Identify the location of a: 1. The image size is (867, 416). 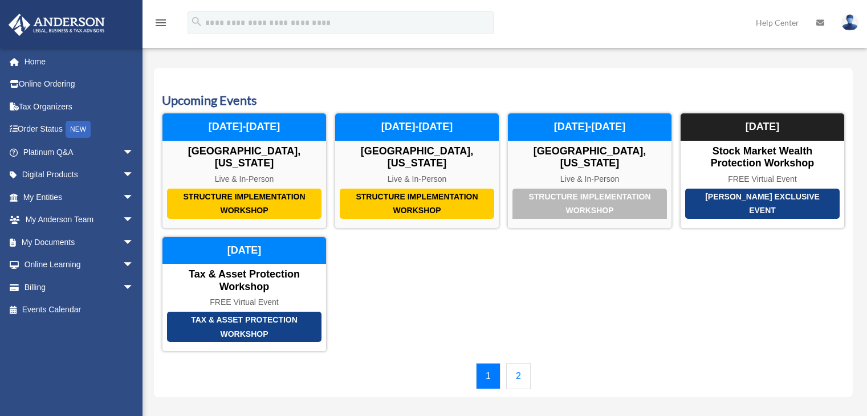
(488, 376).